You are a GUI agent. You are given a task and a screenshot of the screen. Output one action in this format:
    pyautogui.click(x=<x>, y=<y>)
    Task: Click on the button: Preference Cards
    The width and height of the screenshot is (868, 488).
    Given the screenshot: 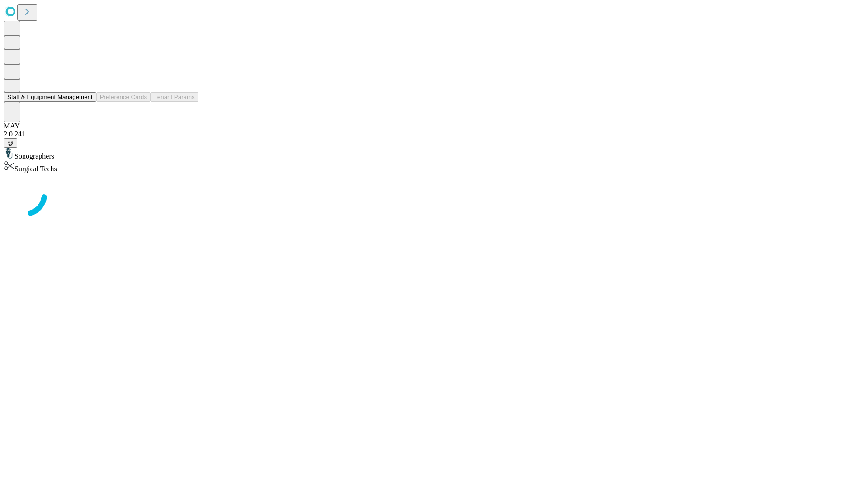 What is the action you would take?
    pyautogui.click(x=123, y=97)
    